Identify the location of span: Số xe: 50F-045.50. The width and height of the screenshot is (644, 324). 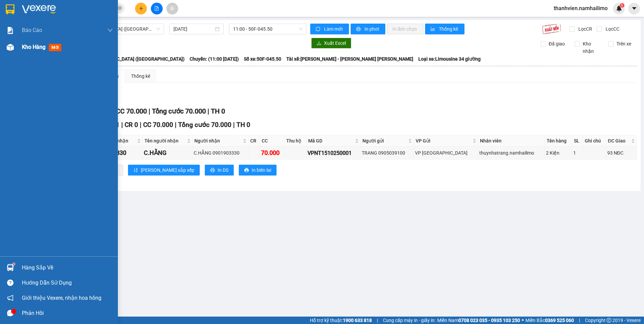
(262, 59).